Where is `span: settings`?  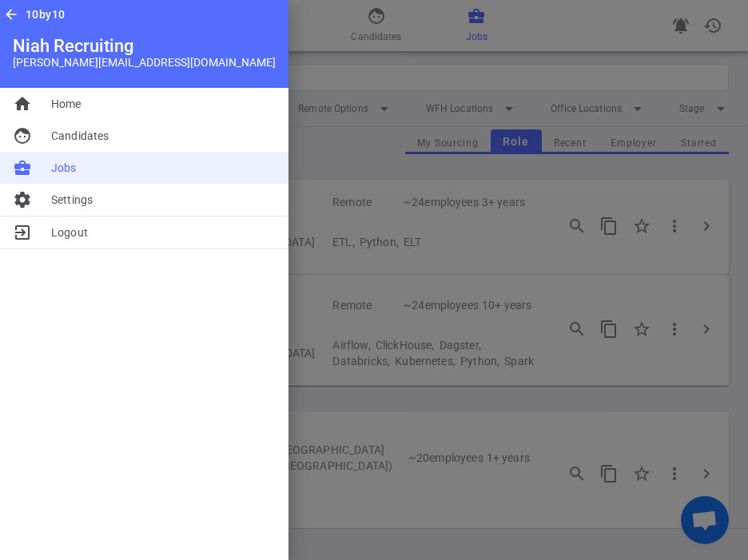
span: settings is located at coordinates (22, 200).